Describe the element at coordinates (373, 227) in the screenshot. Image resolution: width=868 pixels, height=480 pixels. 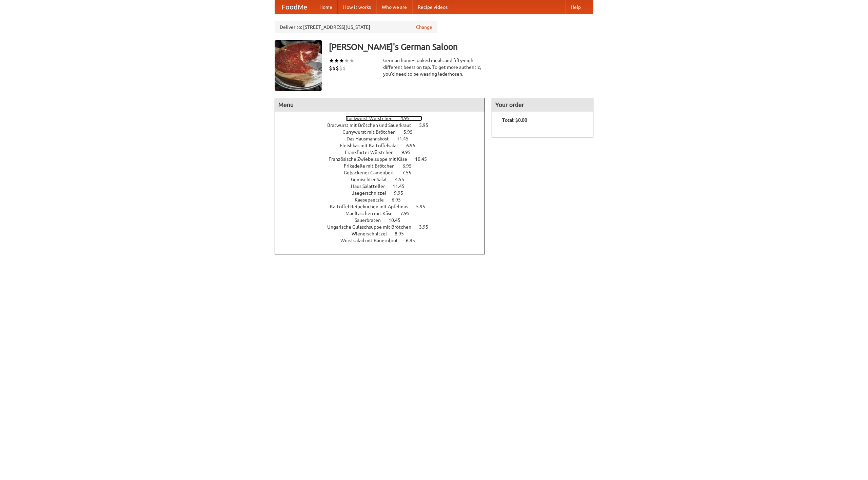
I see `span: Ungarische Gulaschsuppe mit Brötchen` at that location.